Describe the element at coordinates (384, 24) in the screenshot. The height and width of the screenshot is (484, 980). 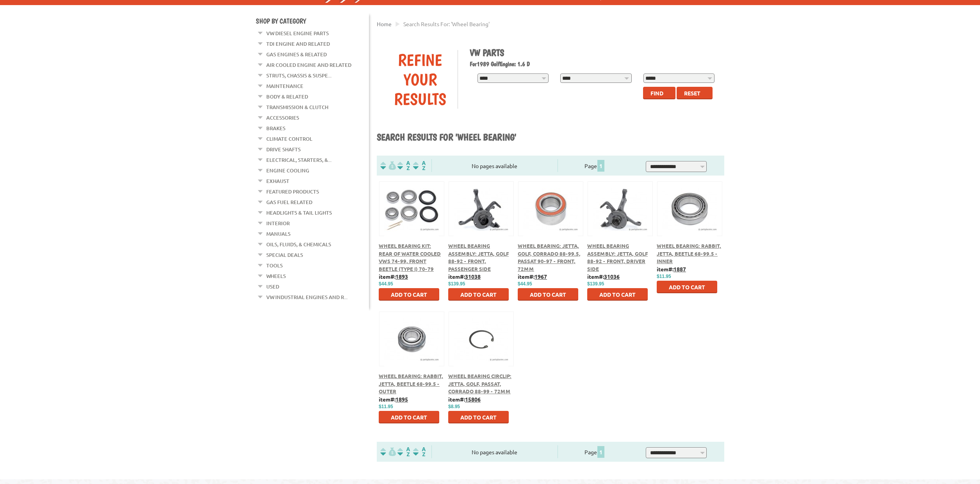
I see `a: Home` at that location.